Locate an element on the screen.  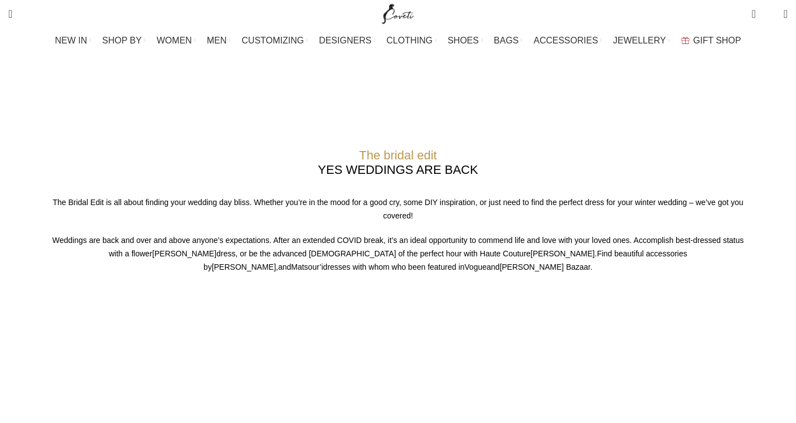
h1: The Bridal Edit Women is located at coordinates (398, 79).